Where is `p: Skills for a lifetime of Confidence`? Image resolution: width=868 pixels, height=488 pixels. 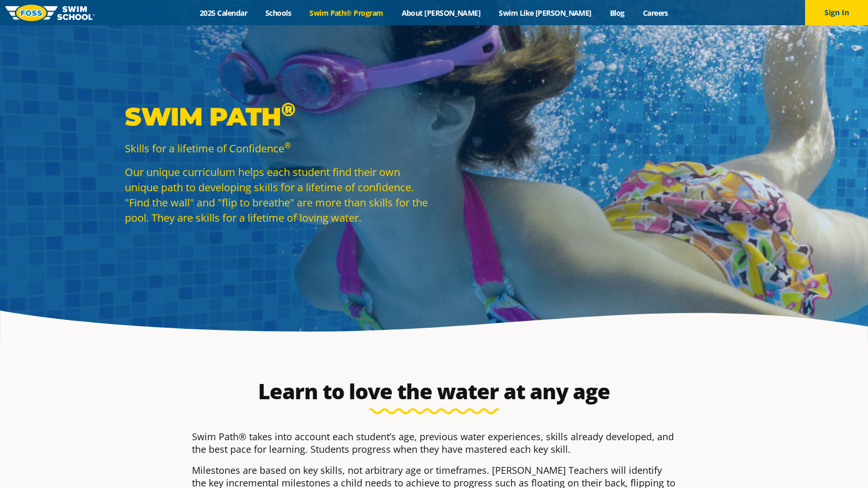 p: Skills for a lifetime of Confidence is located at coordinates (277, 148).